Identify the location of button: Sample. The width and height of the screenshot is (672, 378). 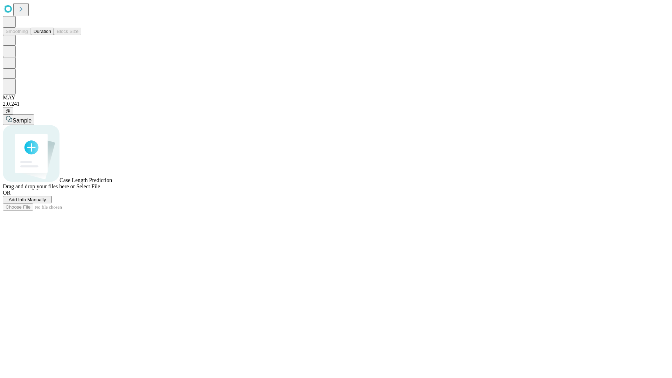
(19, 120).